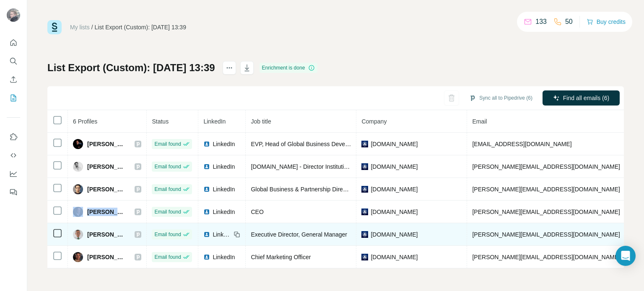  What do you see at coordinates (626, 256) in the screenshot?
I see `div: Open Intercom Messenger` at bounding box center [626, 256].